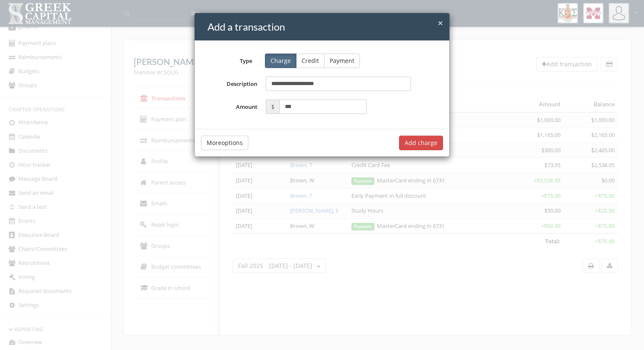  I want to click on button: Add charge, so click(421, 143).